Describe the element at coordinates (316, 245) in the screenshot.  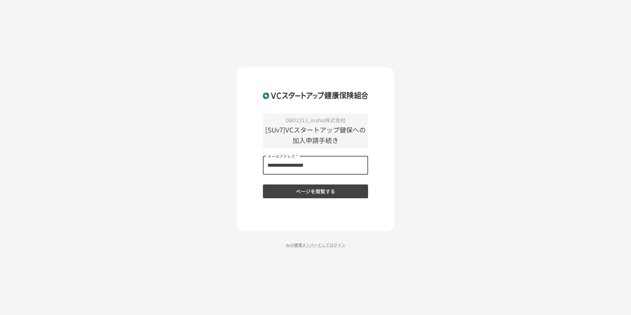
I see `p: Arch管理メンバーとしてログイン` at that location.